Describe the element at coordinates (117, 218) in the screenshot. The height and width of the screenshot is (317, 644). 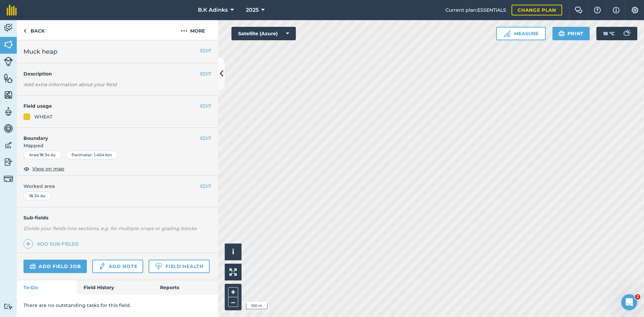
I see `h4: Sub-fields` at that location.